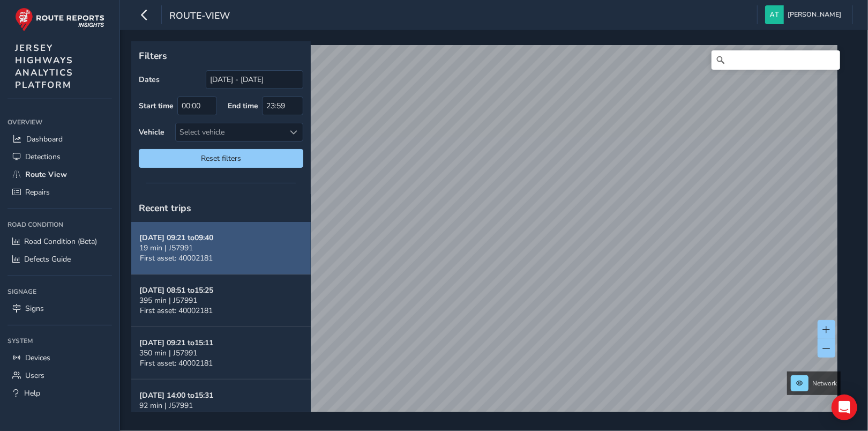  Describe the element at coordinates (168, 353) in the screenshot. I see `span: 350 min | J57991` at that location.